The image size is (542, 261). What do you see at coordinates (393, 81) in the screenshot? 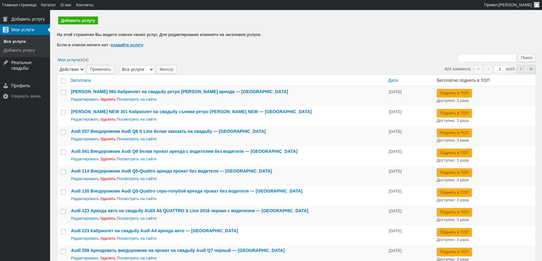
I see `span: Дата` at bounding box center [393, 81].